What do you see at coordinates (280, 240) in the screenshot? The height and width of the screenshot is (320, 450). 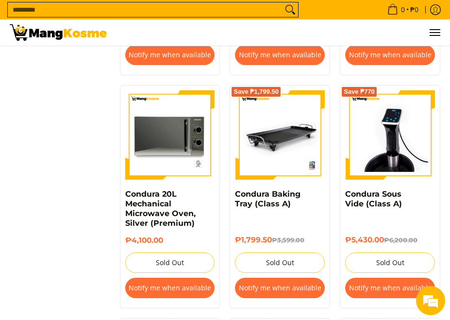 I see `h6: ₱1,799.50` at bounding box center [280, 240].